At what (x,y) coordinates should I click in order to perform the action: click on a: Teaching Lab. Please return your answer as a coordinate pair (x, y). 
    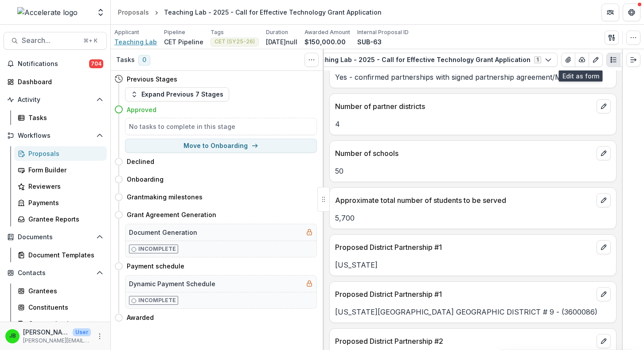
    Looking at the image, I should click on (136, 41).